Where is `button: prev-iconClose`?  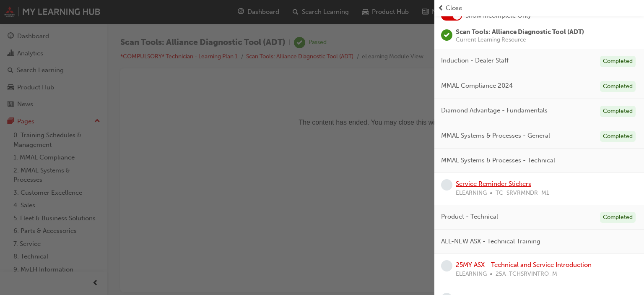
button: prev-iconClose is located at coordinates (539, 8).